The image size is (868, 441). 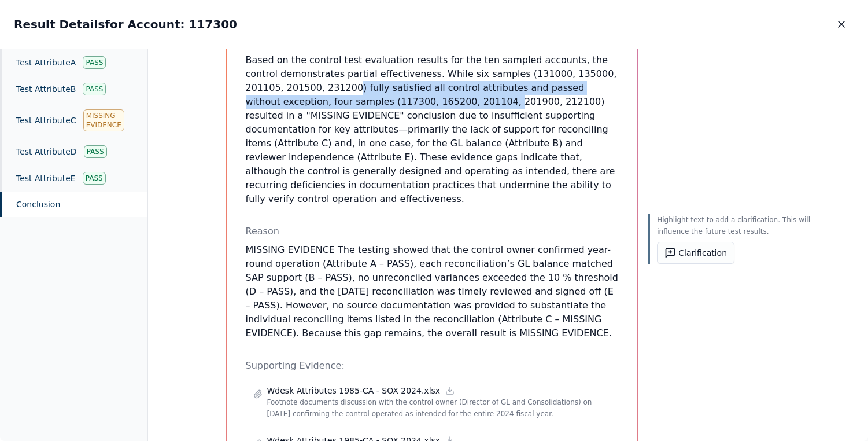 What do you see at coordinates (354, 391) in the screenshot?
I see `p: Wdesk Attributes 1985-CA - SOX 2024.xlsx` at bounding box center [354, 391].